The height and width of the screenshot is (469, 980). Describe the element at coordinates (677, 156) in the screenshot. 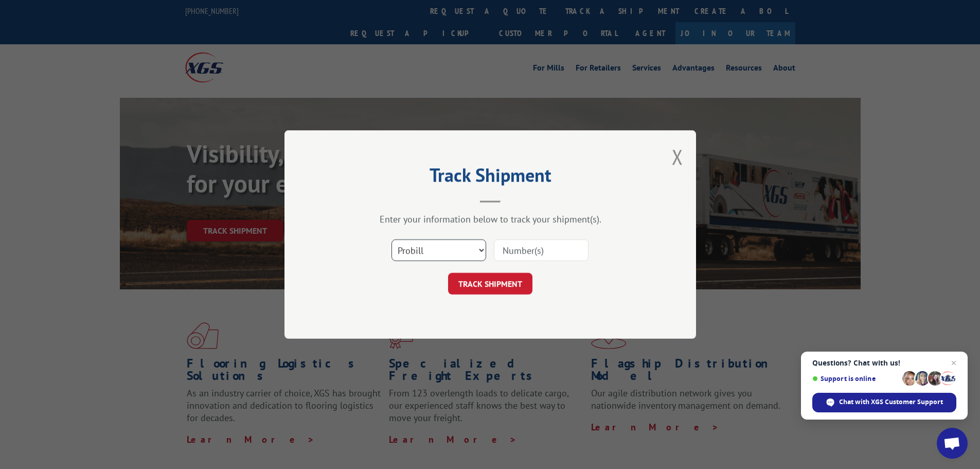

I see `button: Close modal` at that location.